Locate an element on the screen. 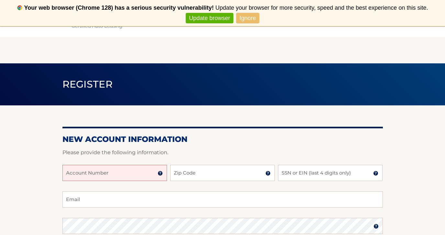 The image size is (445, 235). span: Register is located at coordinates (88, 84).